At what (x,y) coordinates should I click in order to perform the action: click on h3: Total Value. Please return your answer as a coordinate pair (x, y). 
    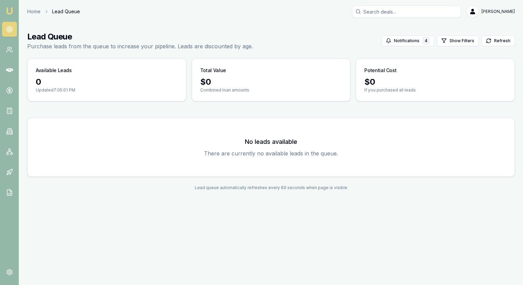
    Looking at the image, I should click on (213, 70).